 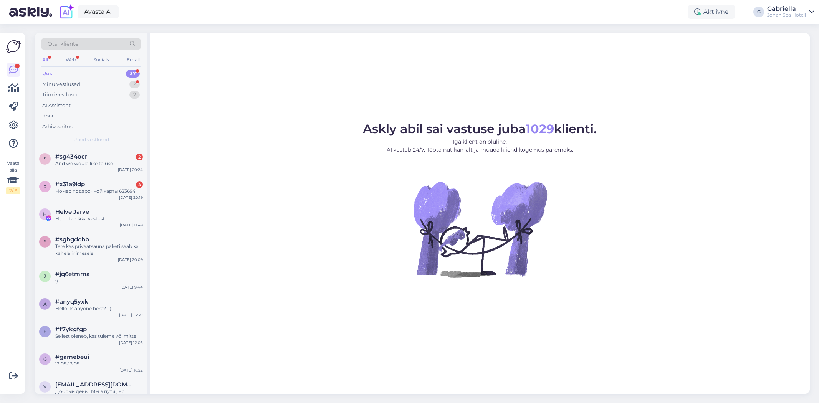 I want to click on span: #jq6etmma, so click(x=73, y=274).